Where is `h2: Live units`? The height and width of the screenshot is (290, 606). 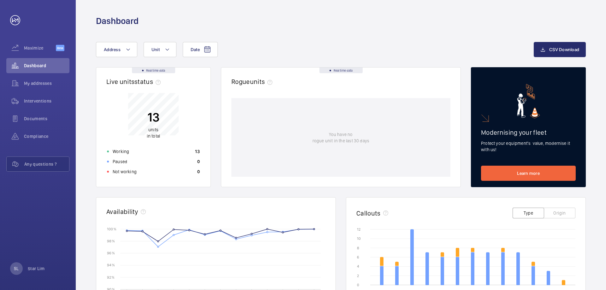
h2: Live units is located at coordinates (135, 81).